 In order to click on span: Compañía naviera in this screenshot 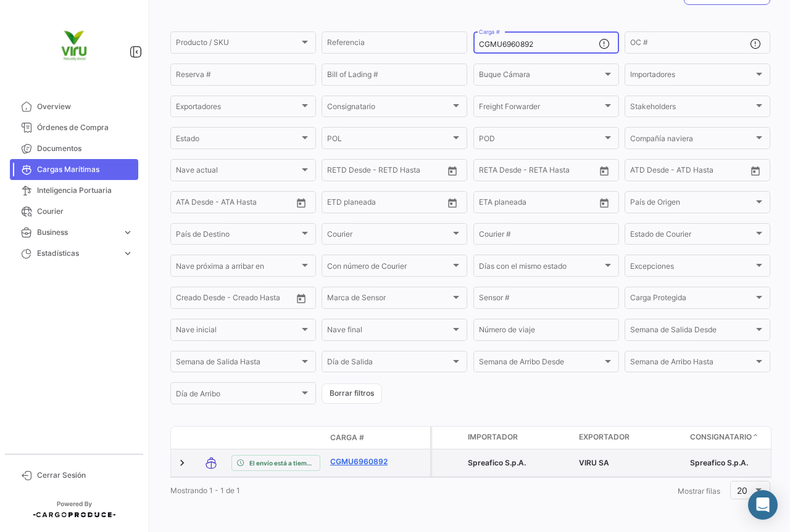, I will do `click(692, 140)`.